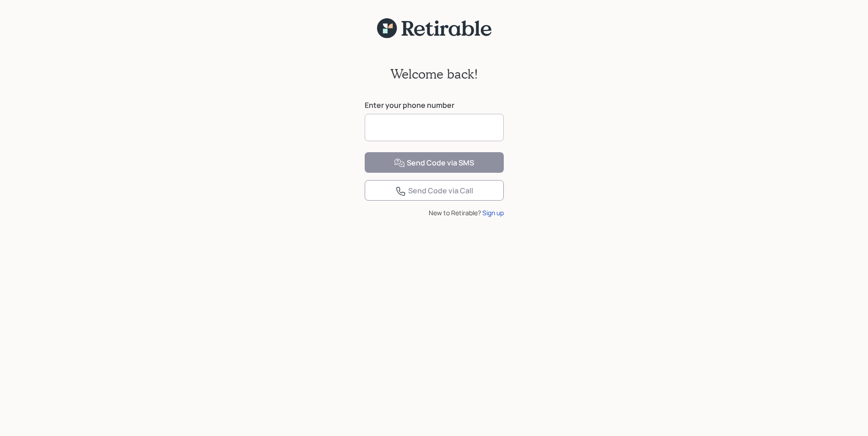  I want to click on div: Send Code via SMS, so click(434, 164).